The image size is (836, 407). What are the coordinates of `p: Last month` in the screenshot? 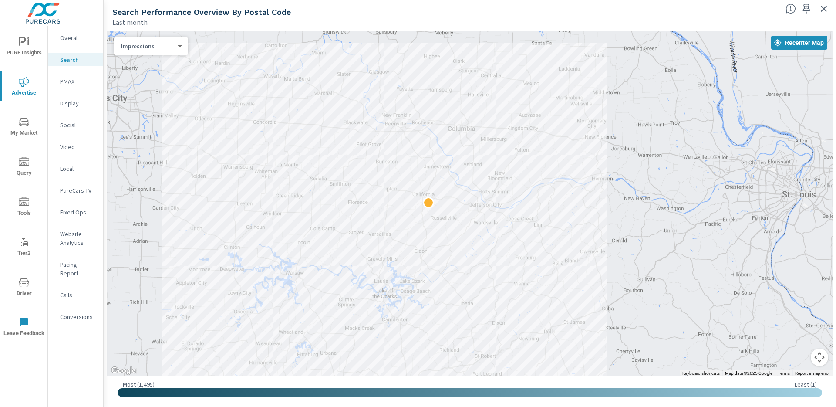 It's located at (130, 22).